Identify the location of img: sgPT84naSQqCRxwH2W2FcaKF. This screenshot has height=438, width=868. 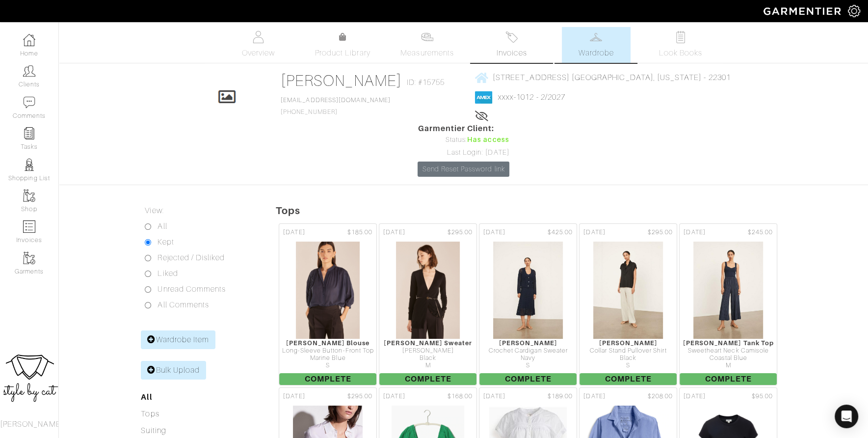
(428, 290).